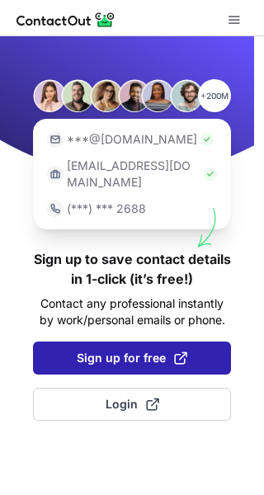 The width and height of the screenshot is (264, 495). I want to click on img: https://contactout.com/extension/app/static/media/login-email-icon.f64bce713bb5cd1896fef81aa7b14a..., so click(55, 139).